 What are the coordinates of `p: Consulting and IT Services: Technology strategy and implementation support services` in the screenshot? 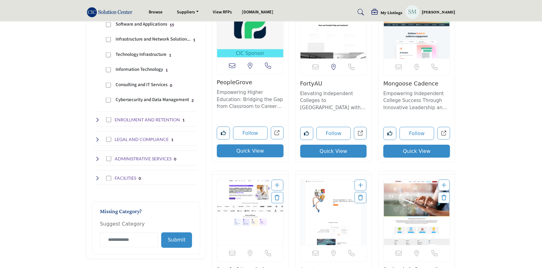 It's located at (142, 85).